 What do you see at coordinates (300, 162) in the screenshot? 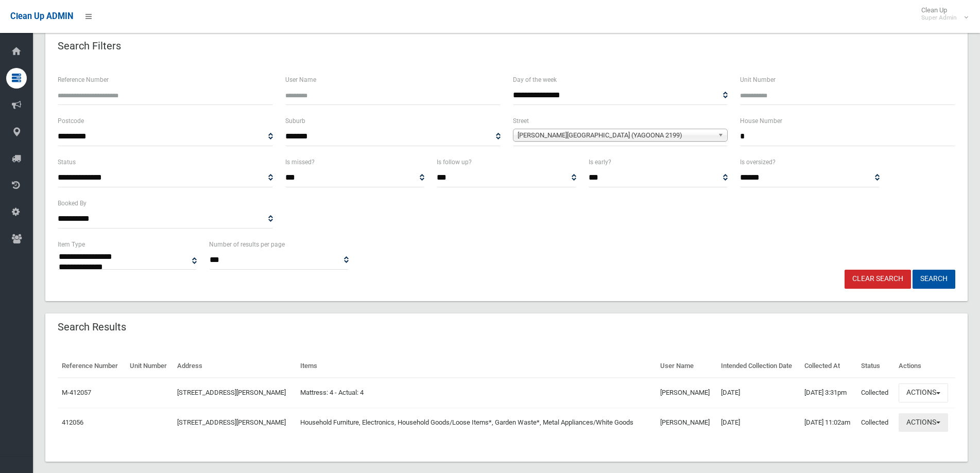
I see `label: Is missed?` at bounding box center [300, 162].